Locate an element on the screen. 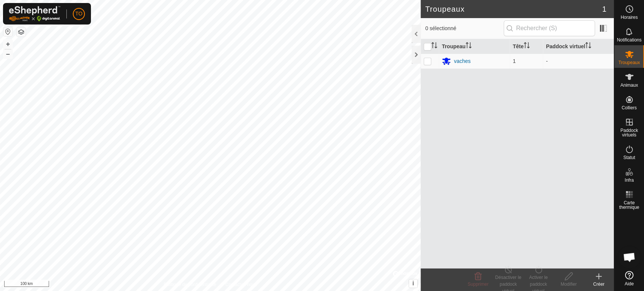  div: Créer is located at coordinates (599, 285).